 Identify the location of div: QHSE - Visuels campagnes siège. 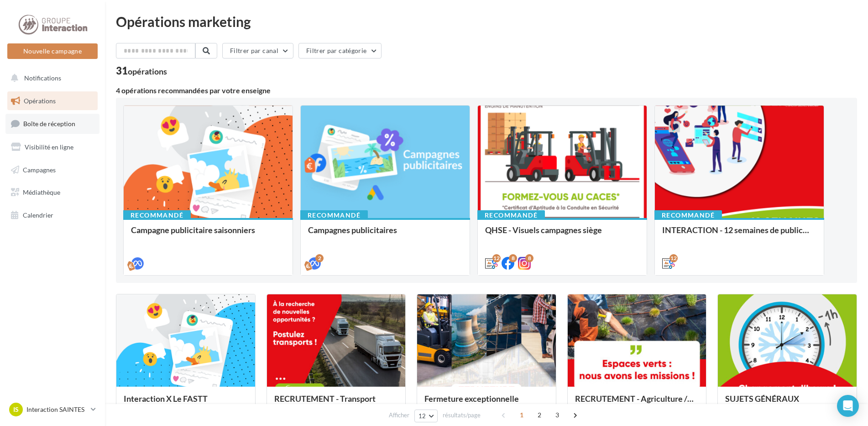
(563, 234).